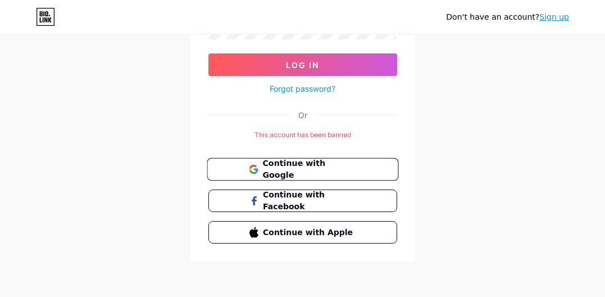 The width and height of the screenshot is (605, 297). I want to click on a: Continue with Facebook, so click(303, 201).